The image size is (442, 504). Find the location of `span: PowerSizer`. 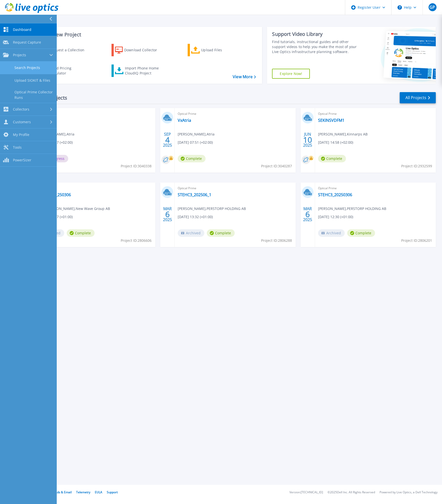

span: PowerSizer is located at coordinates (22, 160).